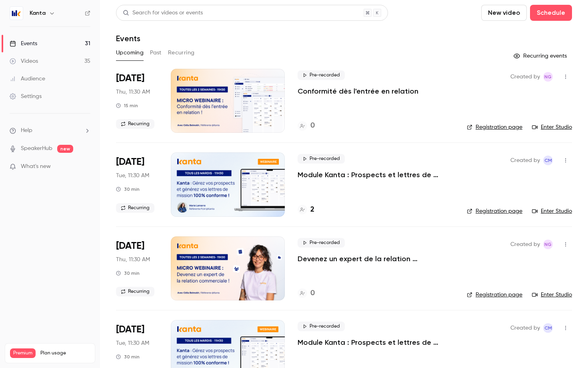 The width and height of the screenshot is (588, 368). I want to click on span: new, so click(65, 149).